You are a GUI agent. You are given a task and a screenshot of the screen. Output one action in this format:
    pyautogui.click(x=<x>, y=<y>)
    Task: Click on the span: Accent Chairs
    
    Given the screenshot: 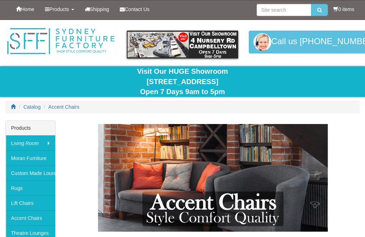 What is the action you would take?
    pyautogui.click(x=64, y=107)
    